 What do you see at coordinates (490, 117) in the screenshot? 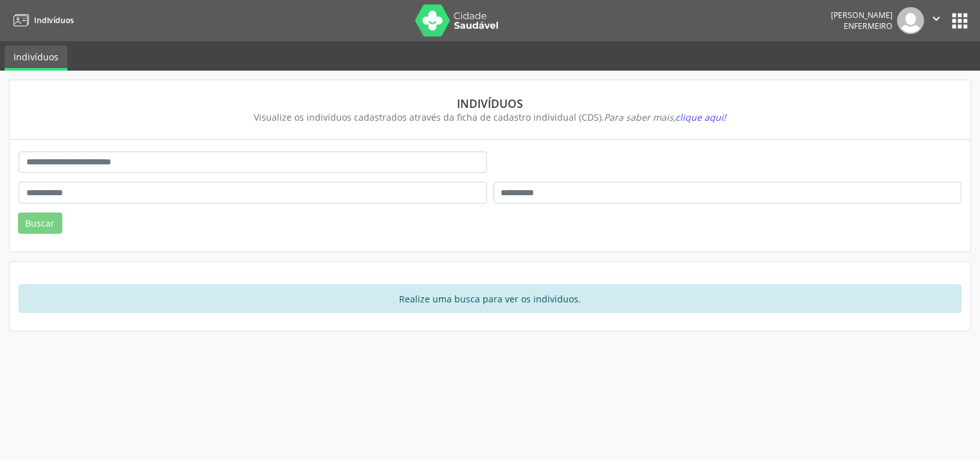
I see `div: Visualize os indivíduos cadastrados através da ficha de cadastro individual (CDS).` at bounding box center [490, 117].